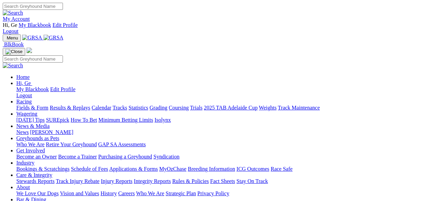 The width and height of the screenshot is (428, 201). Describe the element at coordinates (126, 193) in the screenshot. I see `a: Careers` at that location.